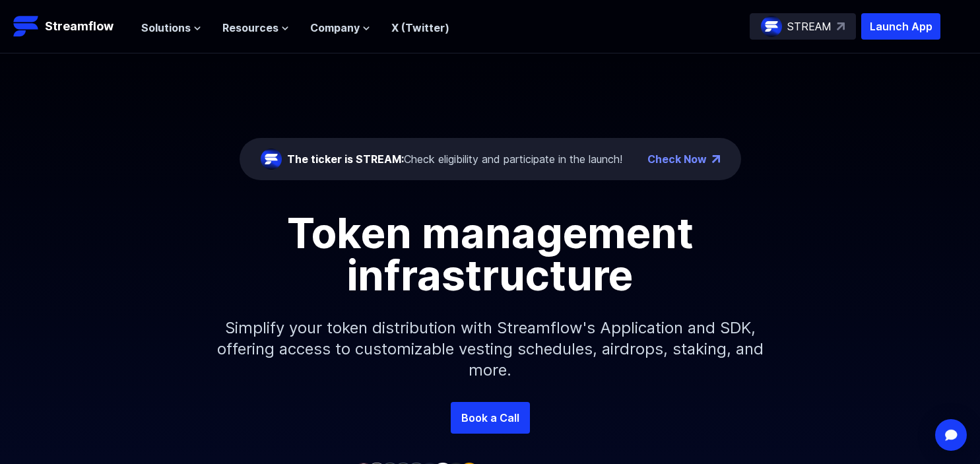 The image size is (980, 464). Describe the element at coordinates (27, 27) in the screenshot. I see `img: Streamflow Logo` at that location.